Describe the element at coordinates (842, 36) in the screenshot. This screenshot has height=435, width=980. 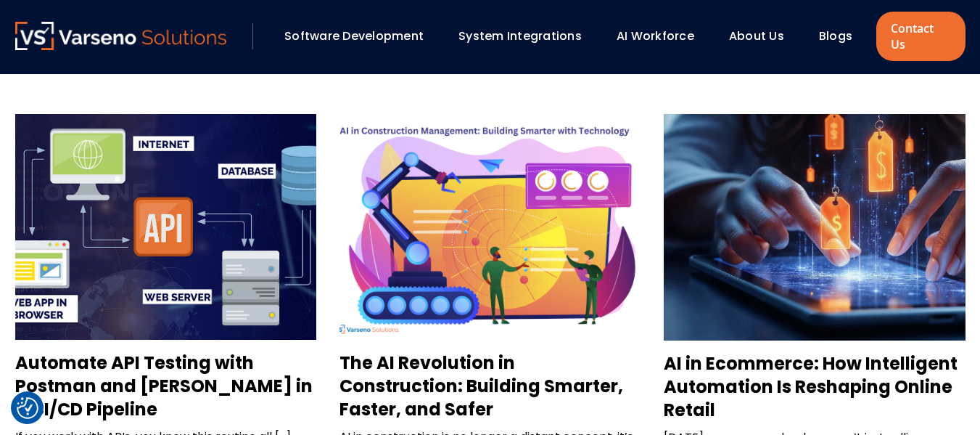
I see `div: Blogs` at that location.